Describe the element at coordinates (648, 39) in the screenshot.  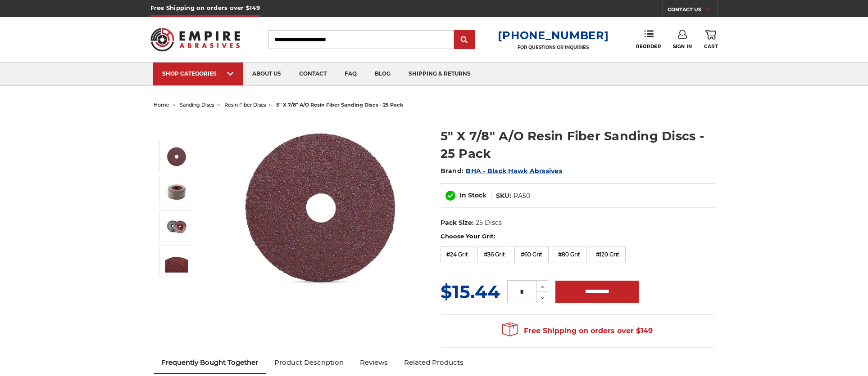
I see `a: Reorder` at that location.